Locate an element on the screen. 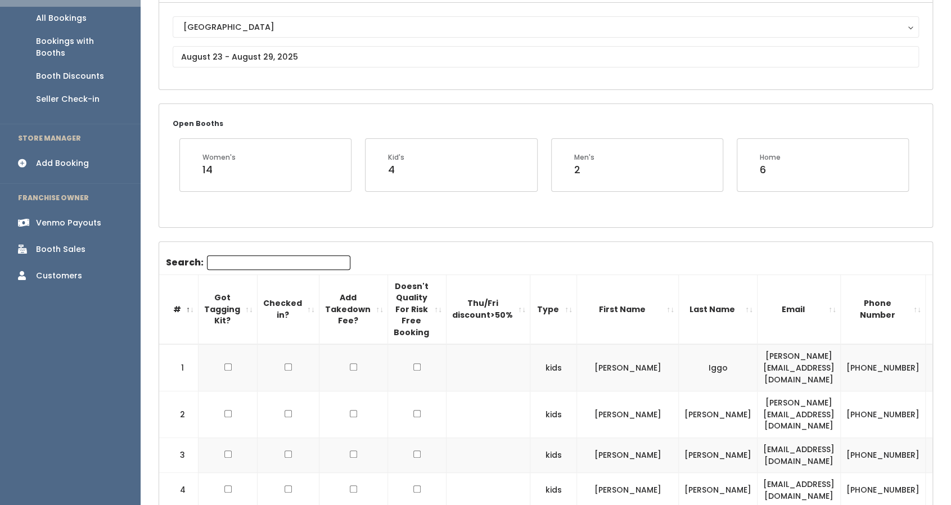  label: Search: is located at coordinates (258, 263).